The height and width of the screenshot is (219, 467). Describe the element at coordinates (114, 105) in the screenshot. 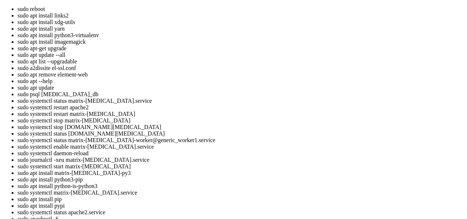

I see `span: Чтобы просмотреть дополнительные обновления выполните: apt list --upgradable` at that location.